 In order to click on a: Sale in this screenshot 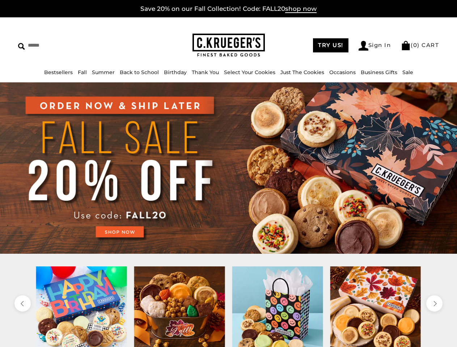, I will do `click(408, 72)`.